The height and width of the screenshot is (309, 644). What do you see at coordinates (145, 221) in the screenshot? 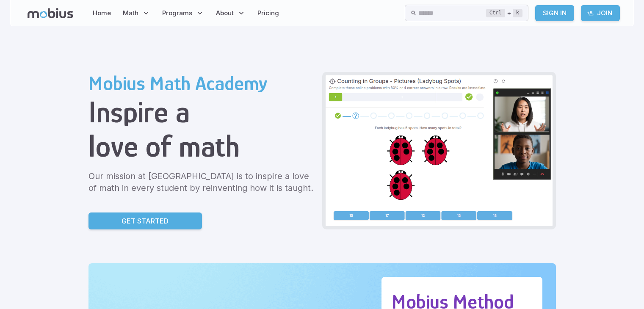
I see `p: Get Started` at bounding box center [145, 221].